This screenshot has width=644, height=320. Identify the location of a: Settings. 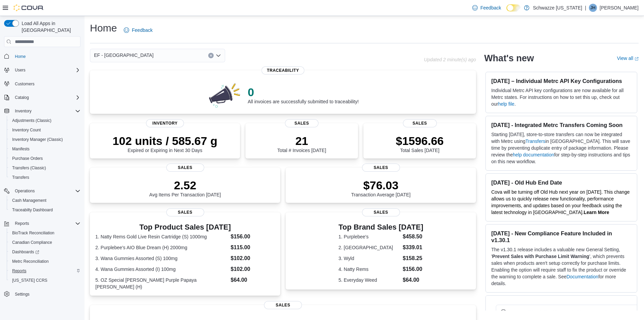
(22, 294).